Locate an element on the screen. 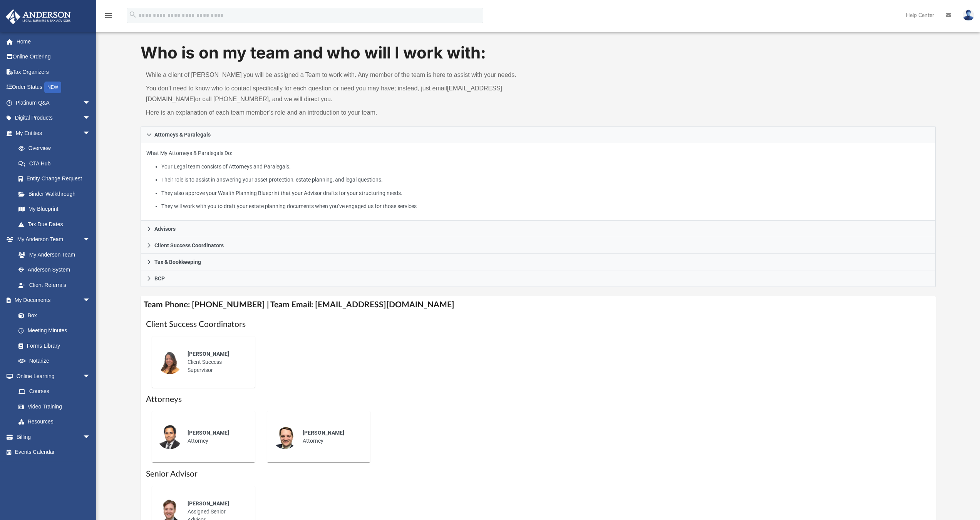 This screenshot has width=980, height=520. li: Your Legal team consists of Attorneys and Paralegals. is located at coordinates (545, 166).